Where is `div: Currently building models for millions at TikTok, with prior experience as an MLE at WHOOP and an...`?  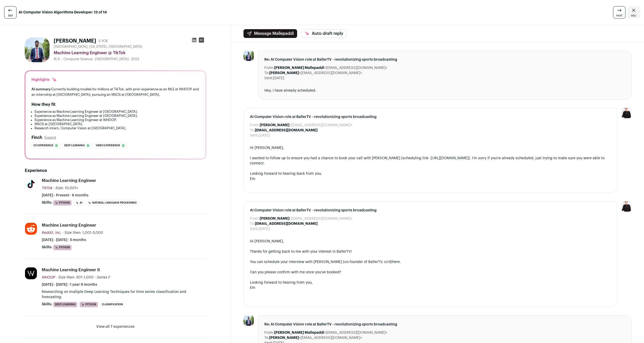 div: Currently building models for millions at TikTok, with prior experience as an MLE at WHOOP and an... is located at coordinates (115, 92).